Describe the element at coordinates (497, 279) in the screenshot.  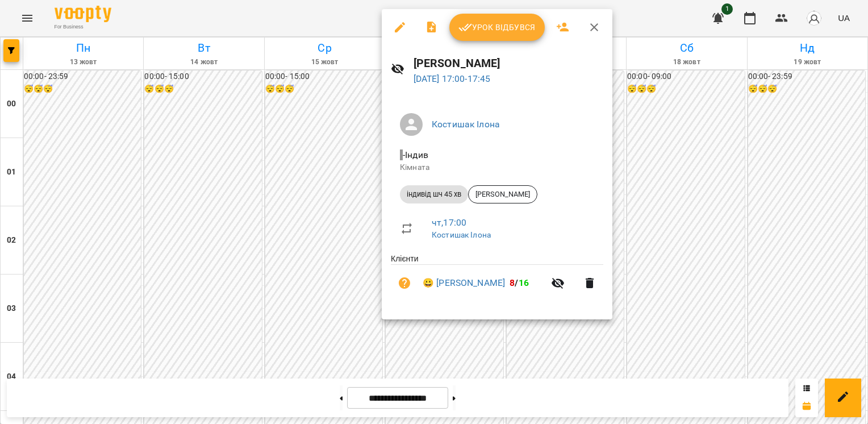
I see `ul: Клієнти` at that location.